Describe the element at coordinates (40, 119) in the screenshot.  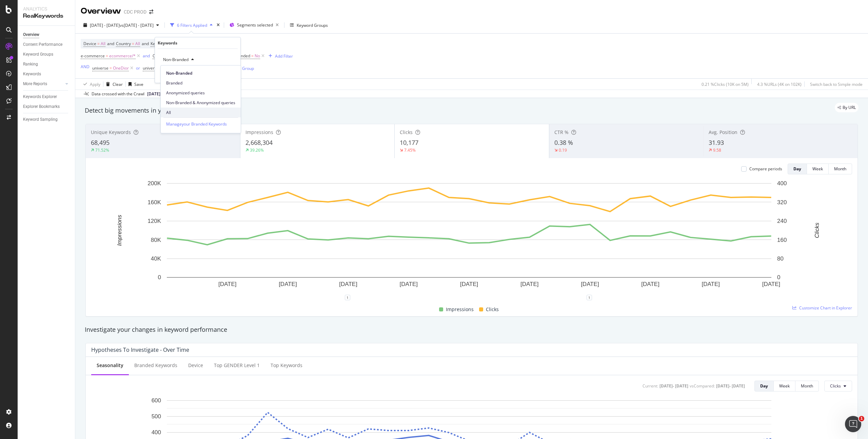
I see `div: Keyword Sampling` at that location.